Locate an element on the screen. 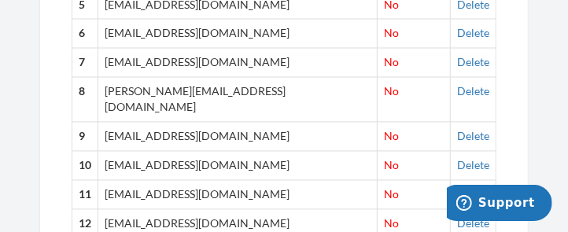  th: 10 is located at coordinates (85, 165).